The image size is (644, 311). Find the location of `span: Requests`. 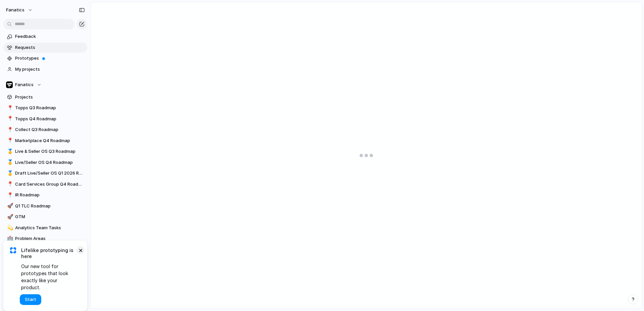

span: Requests is located at coordinates (50, 48).